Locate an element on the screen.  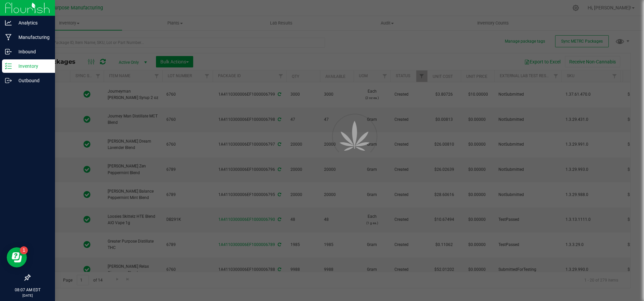
p: Outbound is located at coordinates (32, 81).